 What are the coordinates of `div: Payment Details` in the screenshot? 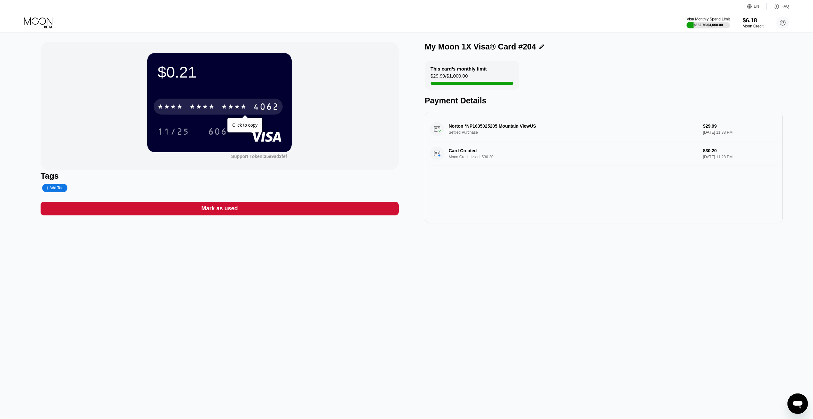 It's located at (604, 101).